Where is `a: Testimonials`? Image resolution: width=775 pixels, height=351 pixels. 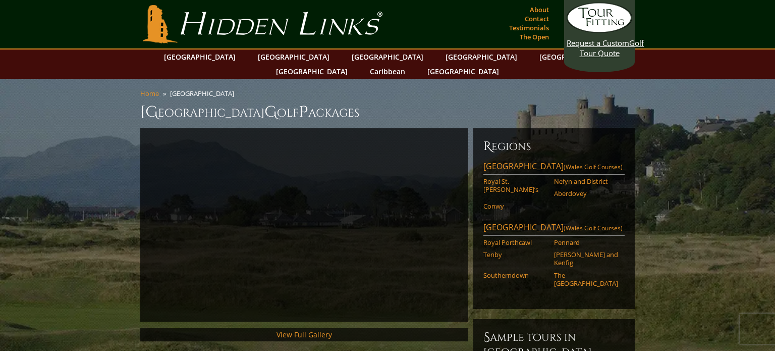
a: Testimonials is located at coordinates (529, 28).